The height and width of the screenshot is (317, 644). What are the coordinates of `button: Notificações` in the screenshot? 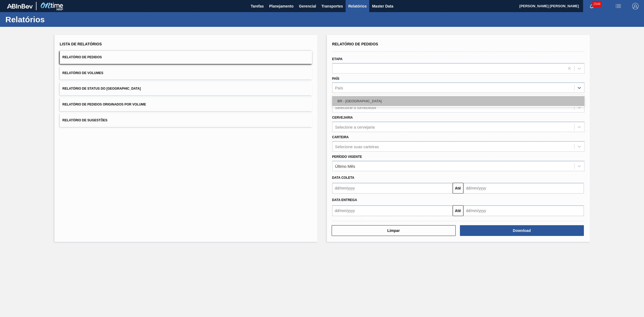 It's located at (592, 6).